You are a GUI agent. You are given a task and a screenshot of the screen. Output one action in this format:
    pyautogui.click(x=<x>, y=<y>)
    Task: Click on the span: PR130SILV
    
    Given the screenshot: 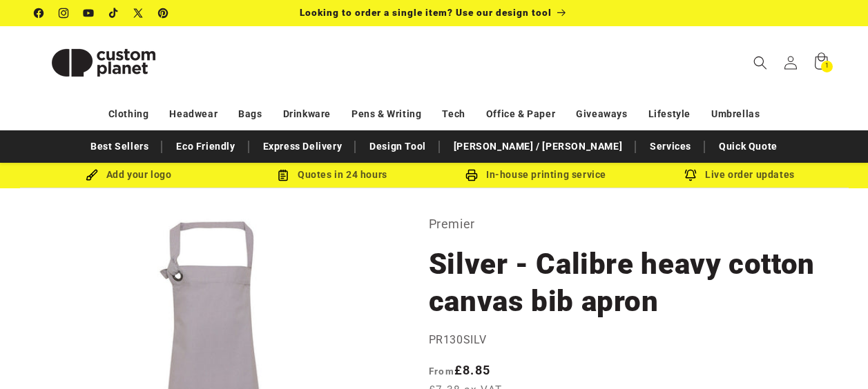 What is the action you would take?
    pyautogui.click(x=457, y=339)
    